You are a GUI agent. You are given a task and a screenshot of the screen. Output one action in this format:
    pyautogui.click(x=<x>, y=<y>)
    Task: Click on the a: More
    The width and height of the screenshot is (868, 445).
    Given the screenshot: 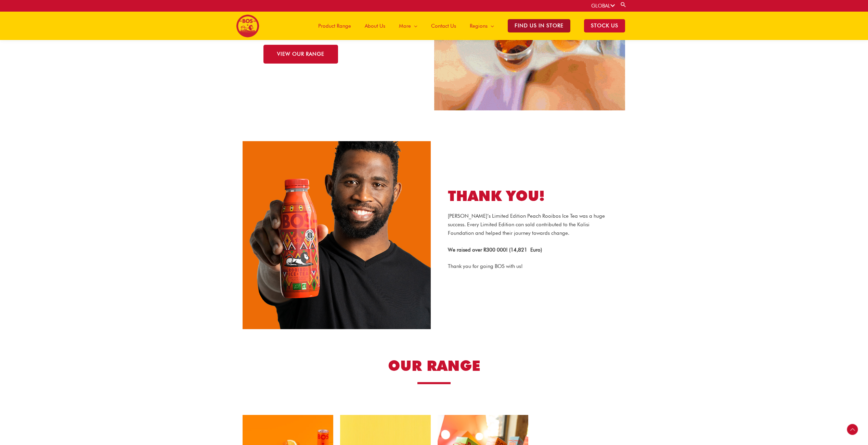 What is the action you would take?
    pyautogui.click(x=408, y=26)
    